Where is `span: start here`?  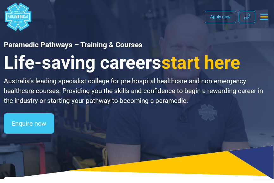
span: start here is located at coordinates (200, 62).